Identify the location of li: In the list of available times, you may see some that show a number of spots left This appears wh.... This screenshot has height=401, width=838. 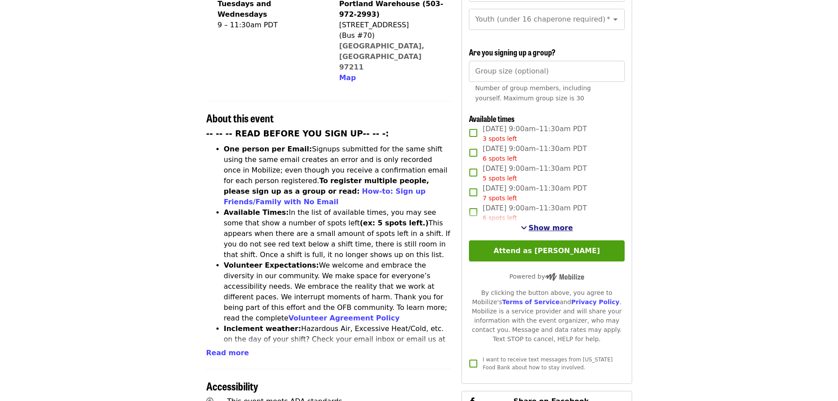
(337, 234).